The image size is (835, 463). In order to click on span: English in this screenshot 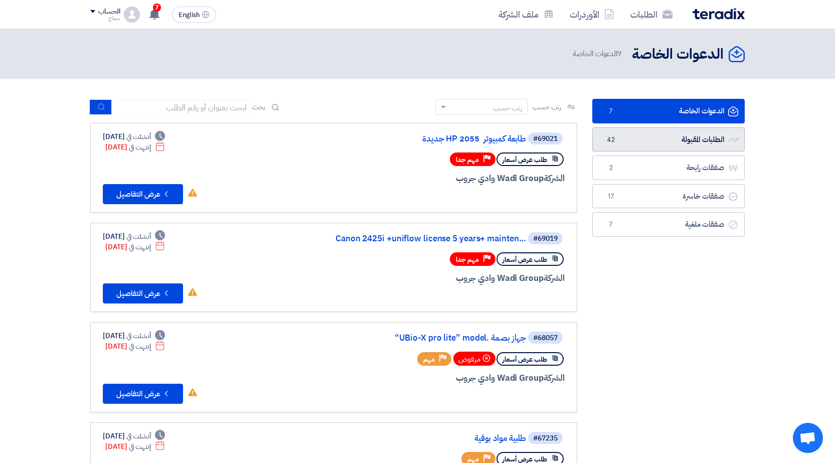, I will do `click(189, 15)`.